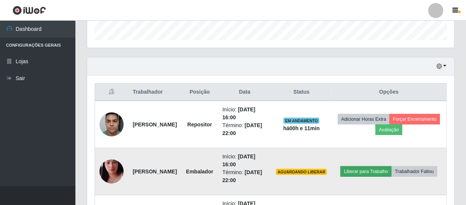  What do you see at coordinates (414, 119) in the screenshot?
I see `button: Forçar Encerramento` at bounding box center [414, 119].